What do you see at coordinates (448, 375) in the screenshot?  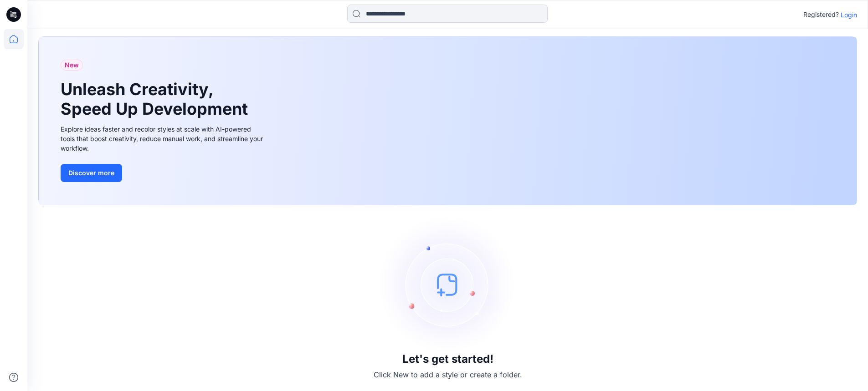 I see `p: Click New to add a style or create a folder.` at bounding box center [448, 375].